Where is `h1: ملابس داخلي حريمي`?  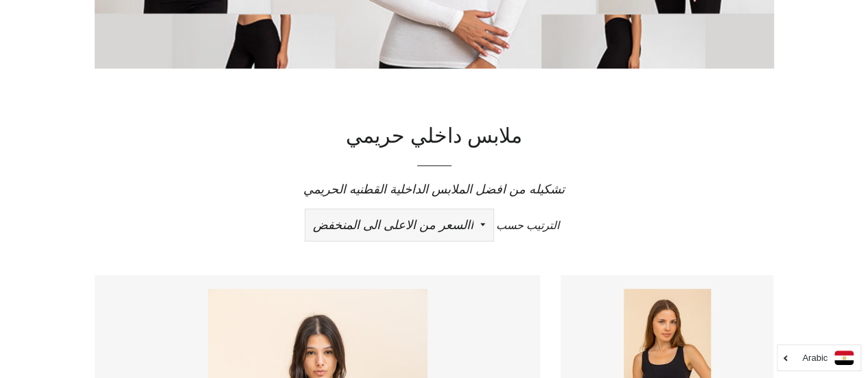 h1: ملابس داخلي حريمي is located at coordinates (434, 137).